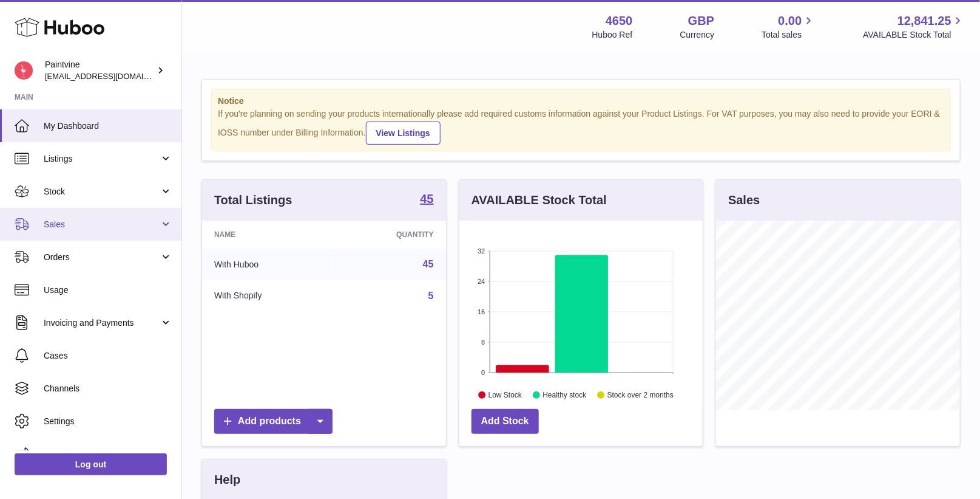 The height and width of the screenshot is (499, 980). I want to click on span: Settings, so click(108, 421).